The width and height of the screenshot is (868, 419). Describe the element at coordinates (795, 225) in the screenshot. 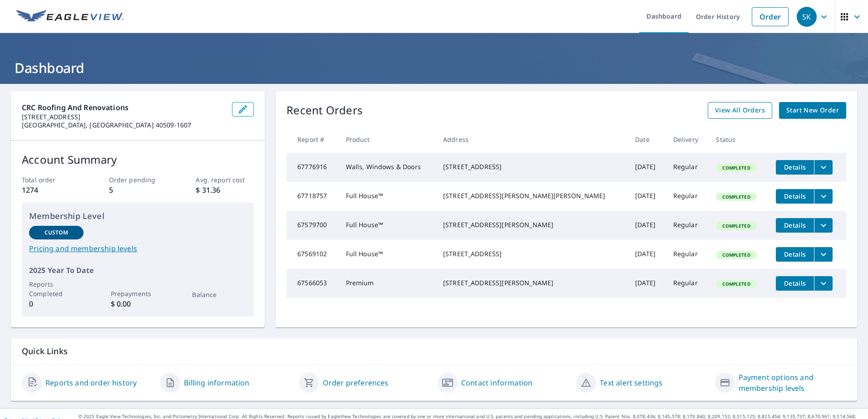

I see `button: detailsBtn-67579700` at that location.